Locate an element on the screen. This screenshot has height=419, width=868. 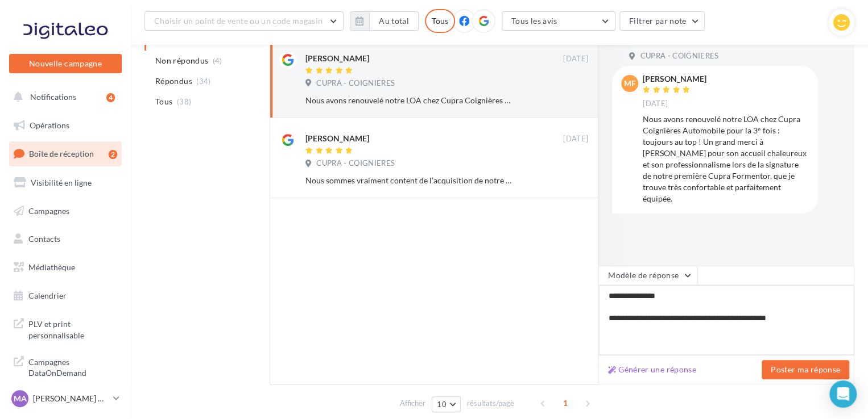
a: Calendrier is located at coordinates (65, 296).